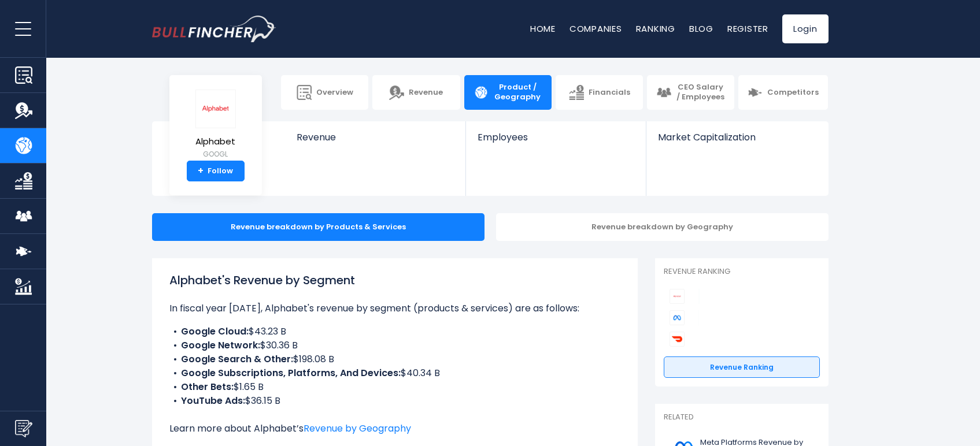  Describe the element at coordinates (324, 93) in the screenshot. I see `a: Overview` at that location.